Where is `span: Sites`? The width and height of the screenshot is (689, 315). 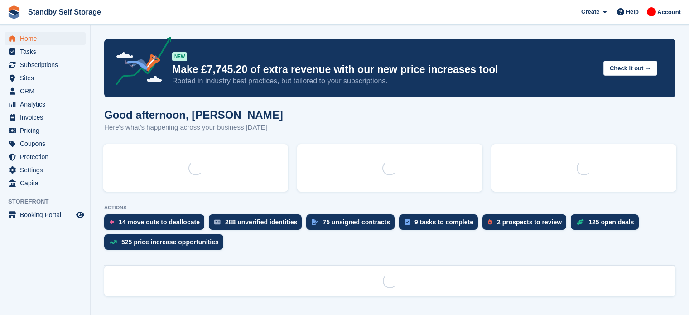 span: Sites is located at coordinates (47, 78).